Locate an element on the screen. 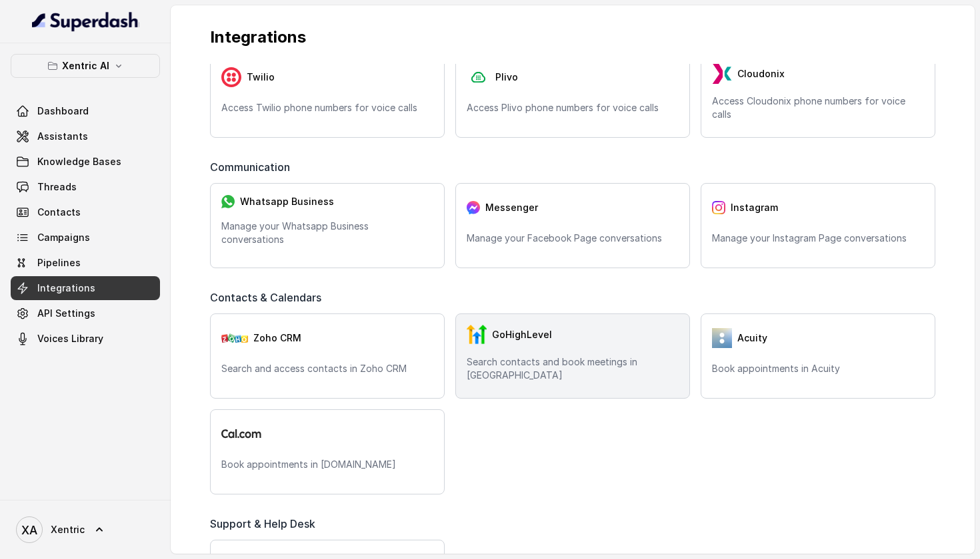  a: Campaigns is located at coordinates (86, 238).